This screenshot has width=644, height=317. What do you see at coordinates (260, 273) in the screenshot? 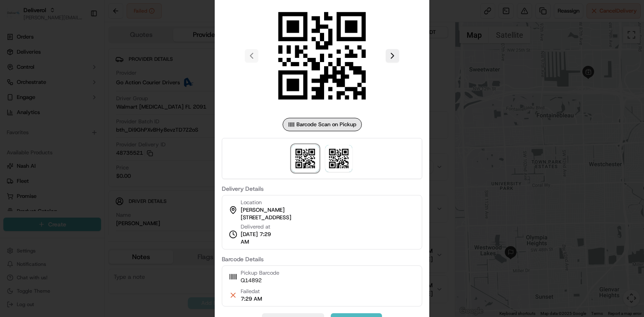
I see `span: Pickup Barcode` at bounding box center [260, 273].